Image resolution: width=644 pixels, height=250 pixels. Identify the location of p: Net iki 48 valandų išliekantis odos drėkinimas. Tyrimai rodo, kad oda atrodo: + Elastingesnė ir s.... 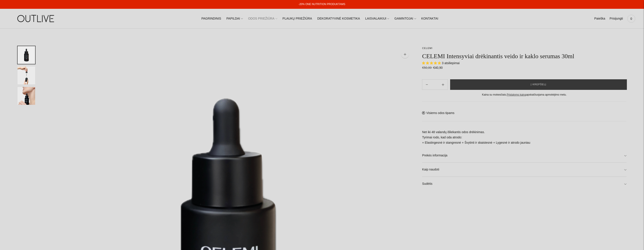
(524, 138).